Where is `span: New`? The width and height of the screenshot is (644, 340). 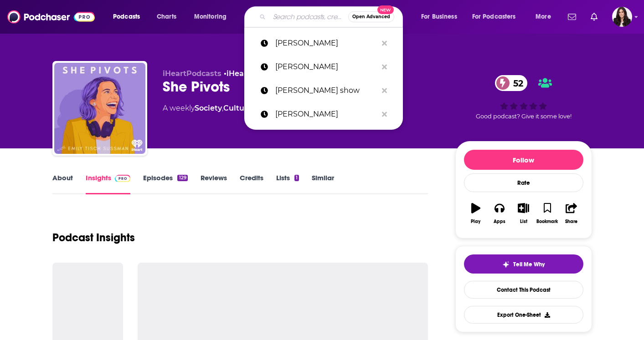
span: New is located at coordinates (386, 10).